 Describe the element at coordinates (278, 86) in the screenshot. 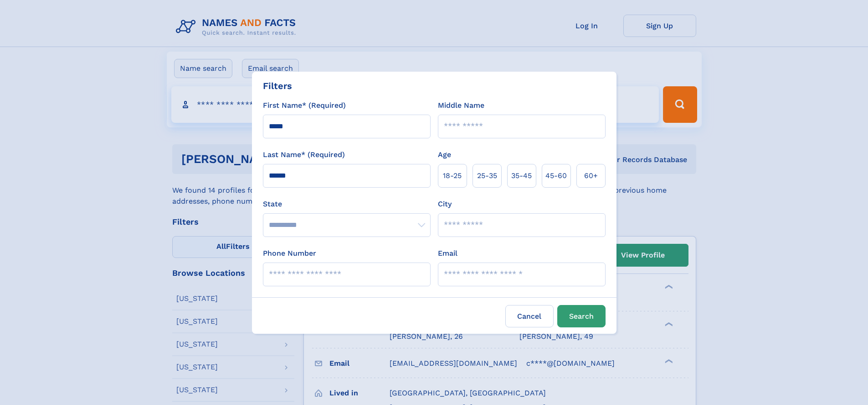

I see `div: Filters` at that location.